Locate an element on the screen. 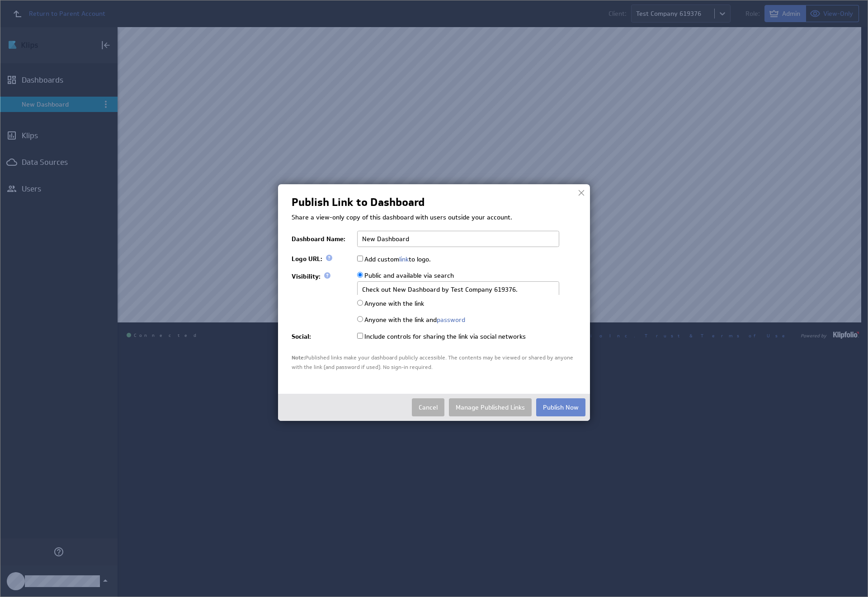 The image size is (868, 597). button: Publish Now is located at coordinates (561, 407).